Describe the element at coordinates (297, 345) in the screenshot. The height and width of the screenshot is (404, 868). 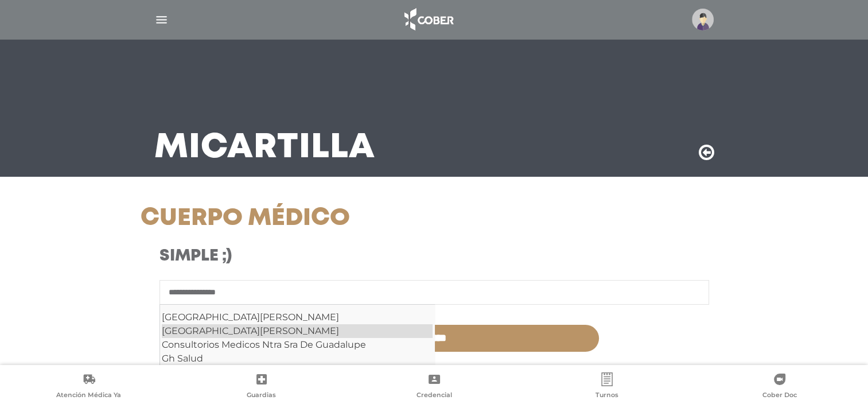
I see `div: Consultorios Medicos Ntra Sra De Guadalupe` at that location.